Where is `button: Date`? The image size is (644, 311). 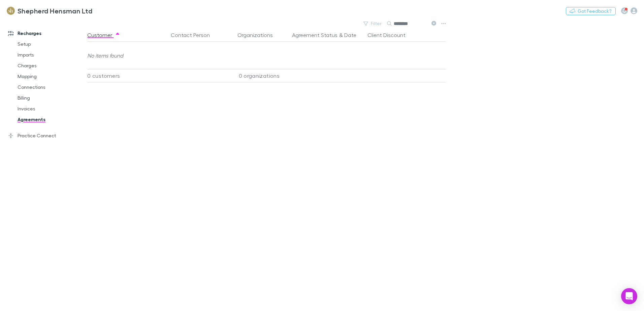 button: Date is located at coordinates (350, 35).